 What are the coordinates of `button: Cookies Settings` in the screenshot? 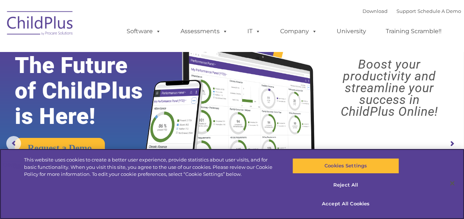 It's located at (345, 166).